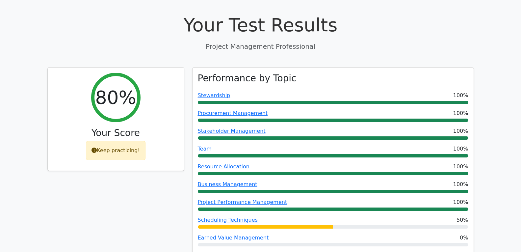  I want to click on a: Procurement Management, so click(233, 113).